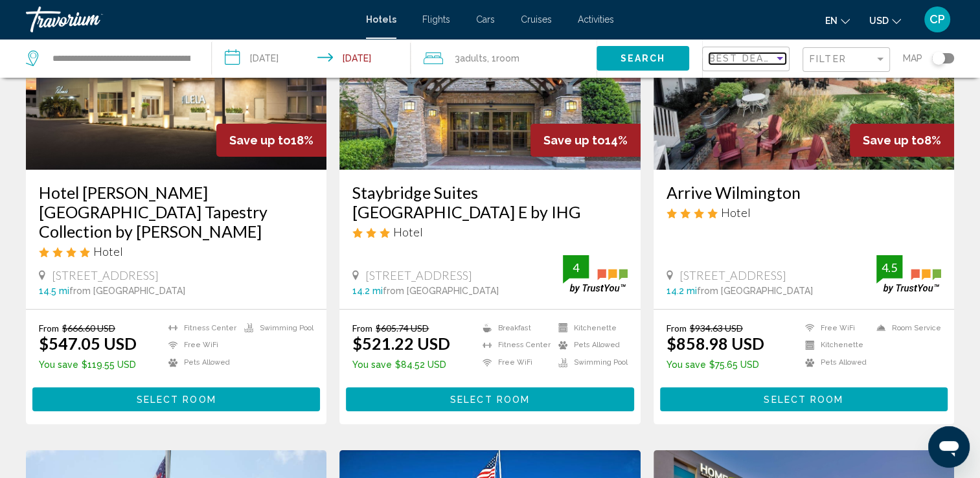 The width and height of the screenshot is (980, 478). What do you see at coordinates (743, 58) in the screenshot?
I see `span: Best Deals` at bounding box center [743, 58].